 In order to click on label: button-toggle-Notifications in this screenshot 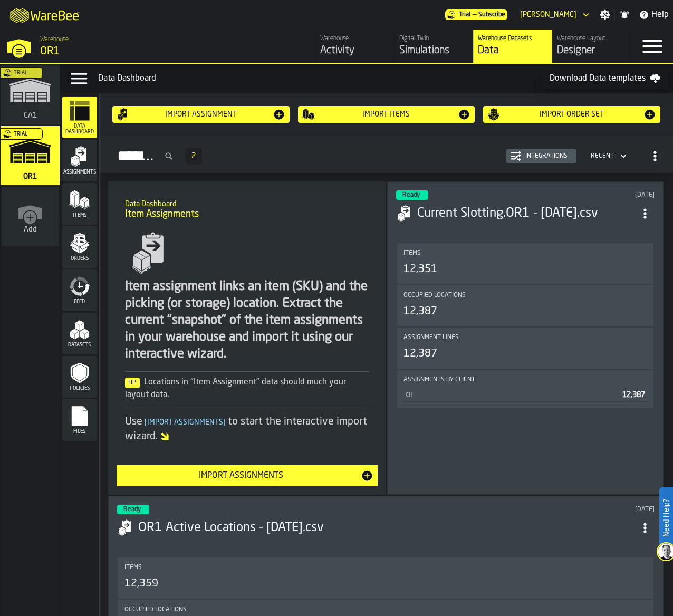, I will do `click(625, 14)`.